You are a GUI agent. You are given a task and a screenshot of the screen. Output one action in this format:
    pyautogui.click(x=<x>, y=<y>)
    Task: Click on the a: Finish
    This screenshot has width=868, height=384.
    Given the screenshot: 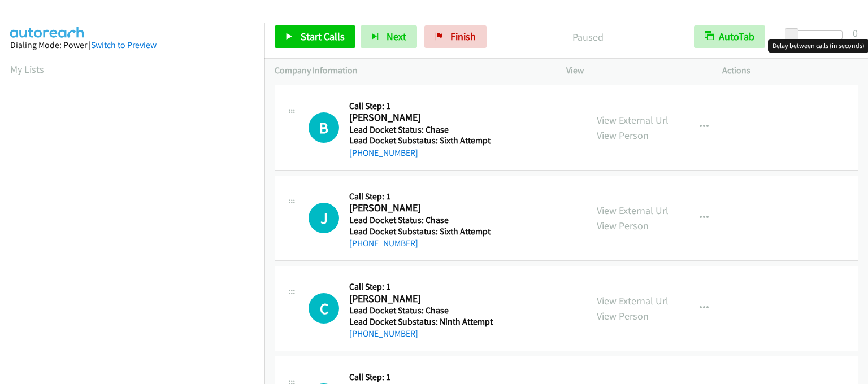 What is the action you would take?
    pyautogui.click(x=455, y=37)
    